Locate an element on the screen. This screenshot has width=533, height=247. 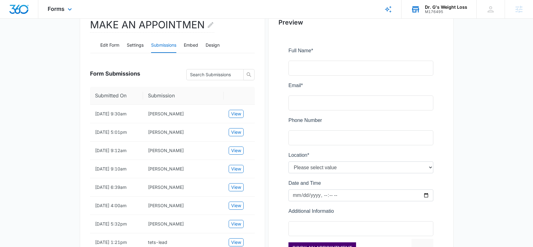
button: Embed is located at coordinates (191, 45).